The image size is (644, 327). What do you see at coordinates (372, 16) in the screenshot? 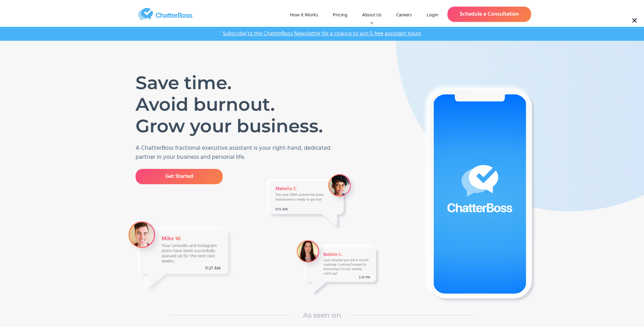
I see `div: About Us` at bounding box center [372, 16].